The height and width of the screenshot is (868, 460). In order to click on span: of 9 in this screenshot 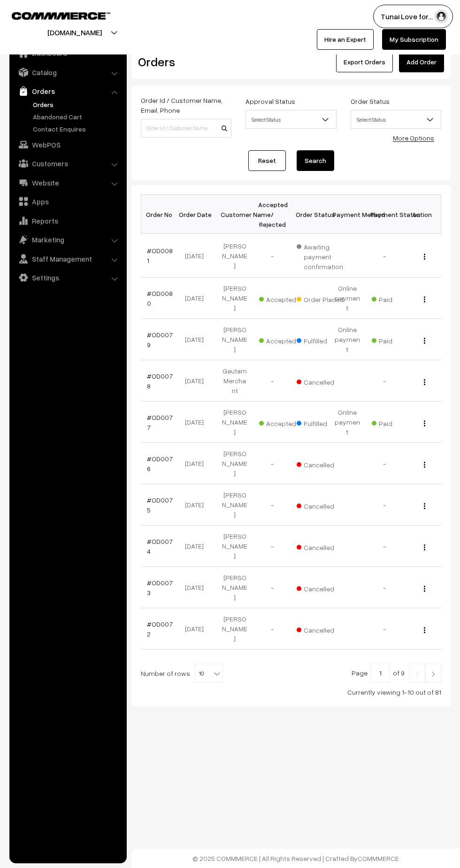, I will do `click(398, 672)`.